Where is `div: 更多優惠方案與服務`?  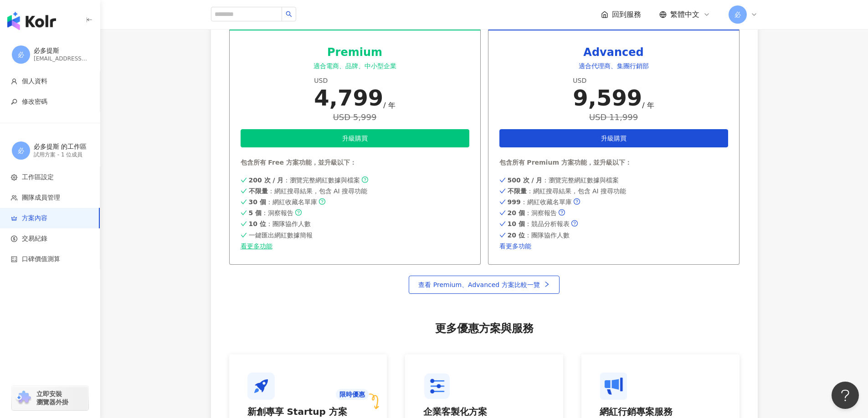 div: 更多優惠方案與服務 is located at coordinates (484, 329).